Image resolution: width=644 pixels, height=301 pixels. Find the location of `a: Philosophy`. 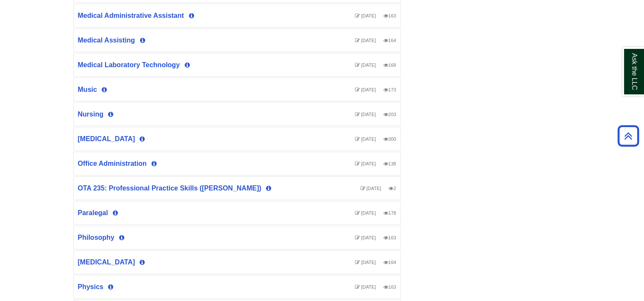

a: Philosophy is located at coordinates (96, 237).